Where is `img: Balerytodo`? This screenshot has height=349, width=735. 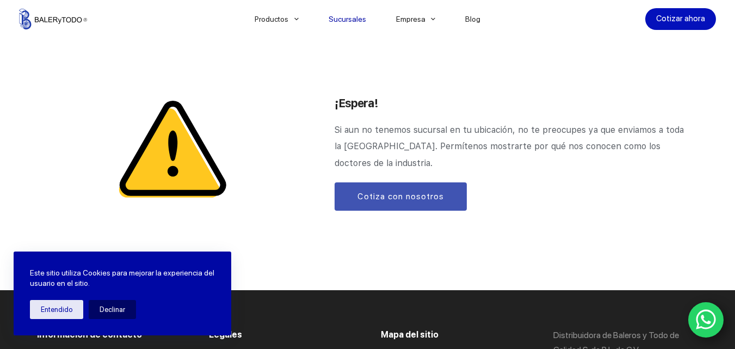 img: Balerytodo is located at coordinates (53, 19).